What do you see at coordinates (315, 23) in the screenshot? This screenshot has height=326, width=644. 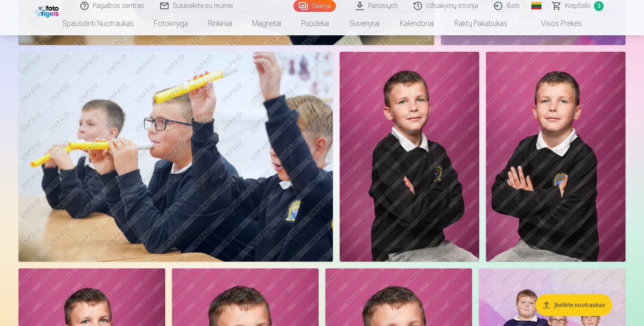 I see `a: Puodeliai` at bounding box center [315, 23].